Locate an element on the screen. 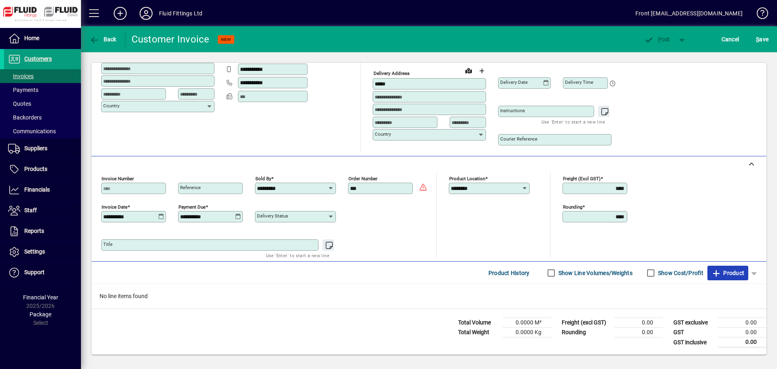  span: ost is located at coordinates (657, 39).